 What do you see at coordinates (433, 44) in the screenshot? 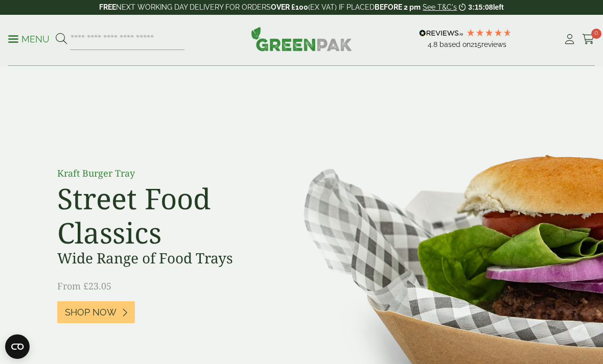
I see `span: 4.8` at bounding box center [433, 44].